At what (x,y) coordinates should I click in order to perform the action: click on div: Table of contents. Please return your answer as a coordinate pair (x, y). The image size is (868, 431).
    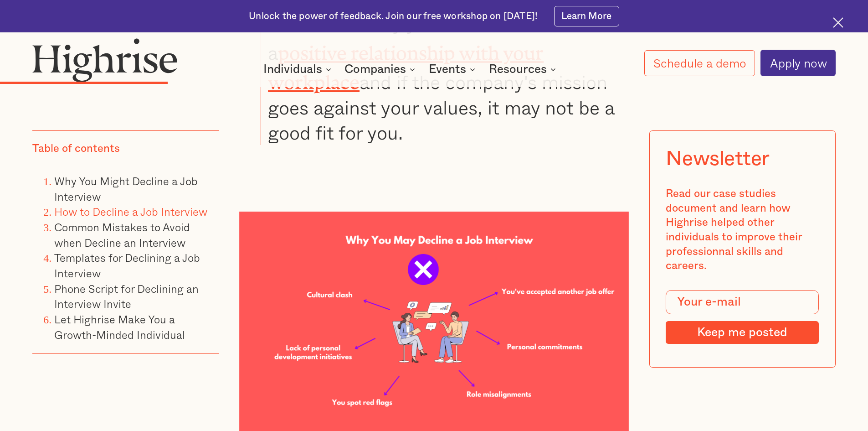
    Looking at the image, I should click on (76, 149).